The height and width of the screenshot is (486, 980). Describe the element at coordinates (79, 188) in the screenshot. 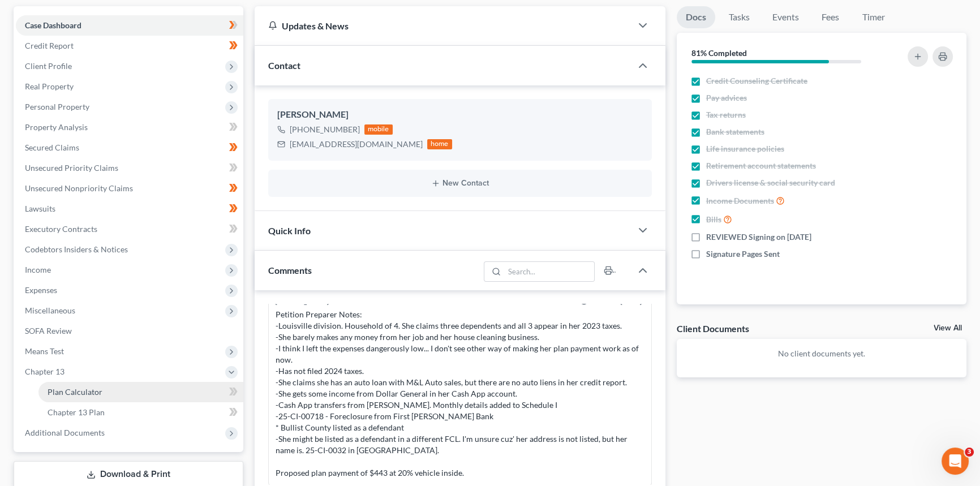

I see `span: Unsecured Nonpriority Claims` at that location.